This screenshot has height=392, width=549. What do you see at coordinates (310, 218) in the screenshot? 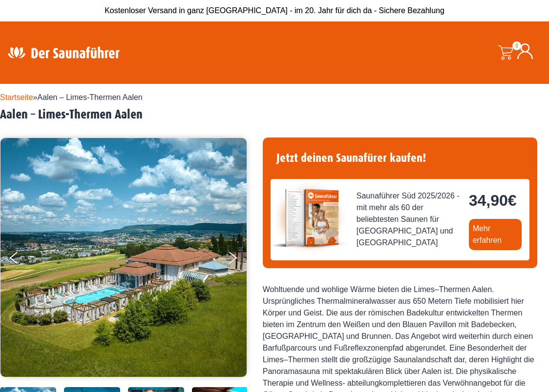
I see `img: der-saunafuehrer-2025-sued.jpg` at bounding box center [310, 218].